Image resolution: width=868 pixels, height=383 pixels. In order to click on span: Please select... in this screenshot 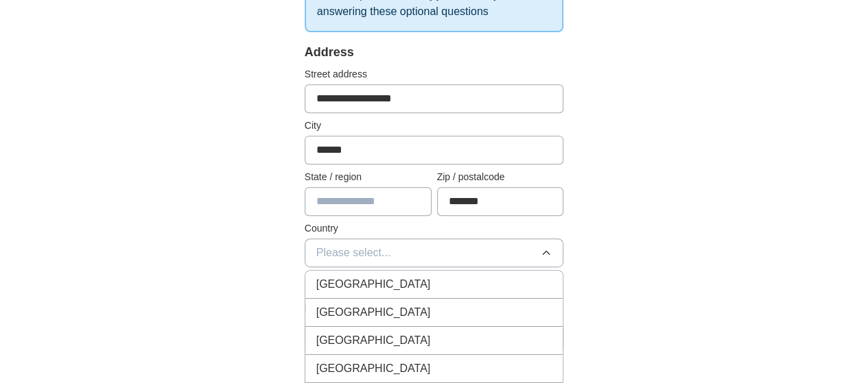, I will do `click(354, 253)`.